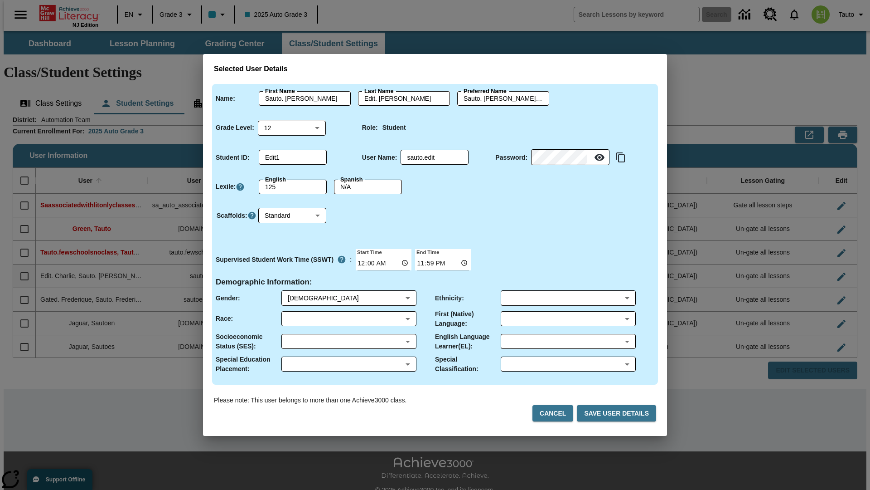  What do you see at coordinates (553, 413) in the screenshot?
I see `button: Cancel` at bounding box center [553, 413].